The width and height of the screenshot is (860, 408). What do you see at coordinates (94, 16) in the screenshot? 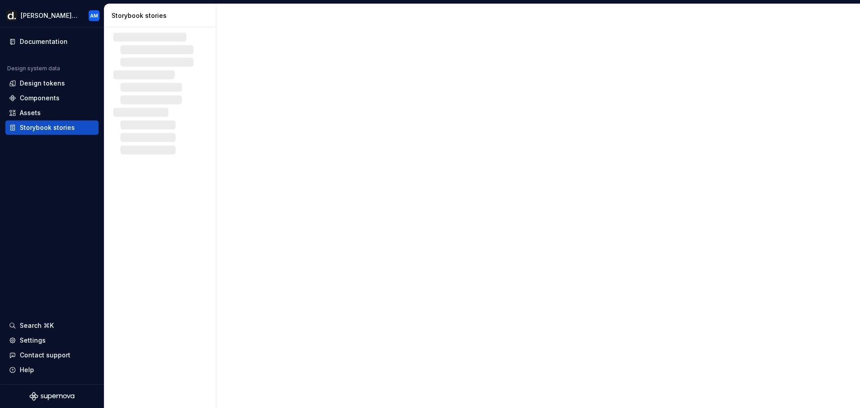
I see `div: AM` at bounding box center [94, 16].